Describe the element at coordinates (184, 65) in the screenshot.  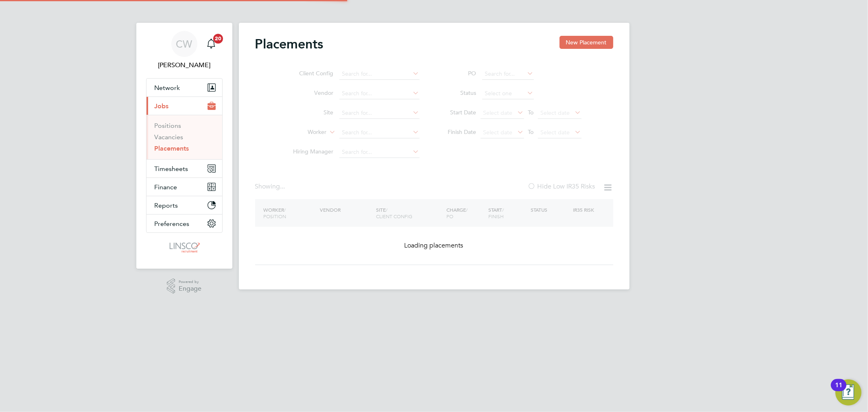
I see `span: Chloe Whittall` at that location.